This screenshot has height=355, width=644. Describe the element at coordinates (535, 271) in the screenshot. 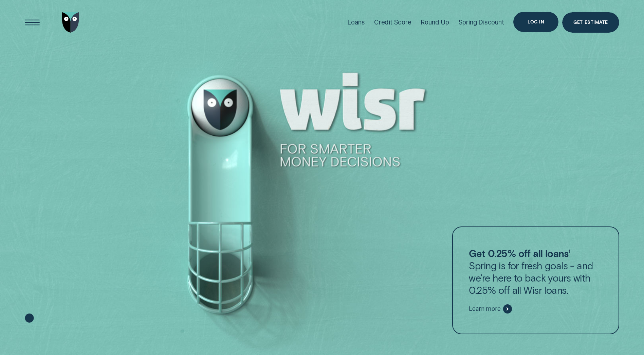

I see `p: Spring is for fresh goals - and we’re here to back yours with 0.25% off all Wisr loans.` at that location.